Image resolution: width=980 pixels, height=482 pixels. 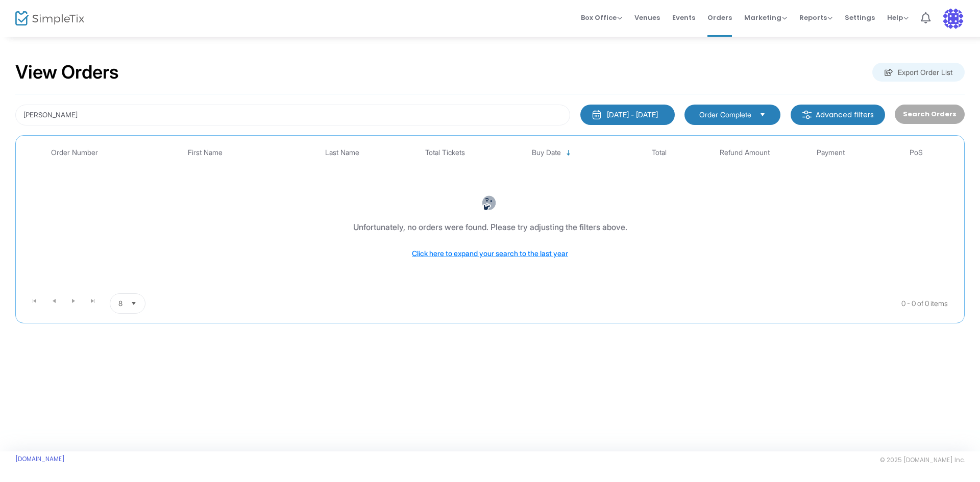 I want to click on span: Orders, so click(x=720, y=18).